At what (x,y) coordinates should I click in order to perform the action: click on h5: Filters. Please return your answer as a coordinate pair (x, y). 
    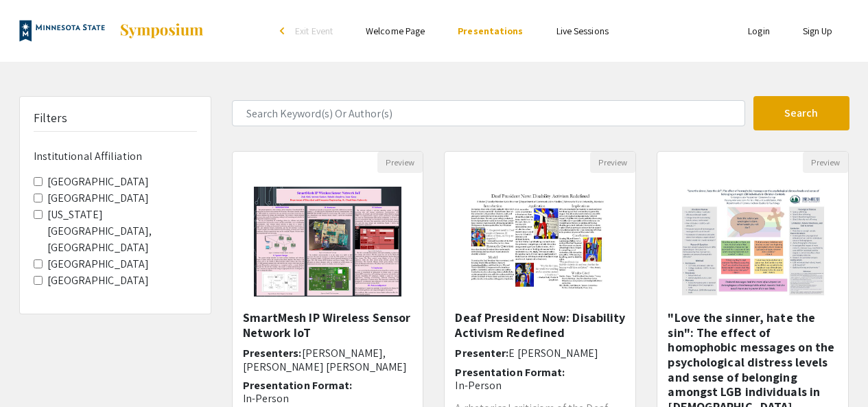
    Looking at the image, I should click on (51, 118).